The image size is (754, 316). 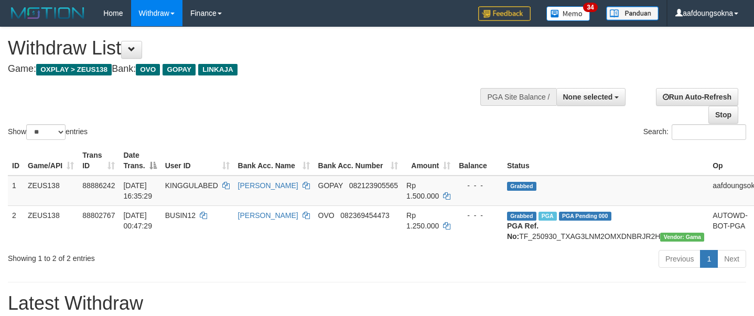 I want to click on a: Run Auto-Refresh, so click(x=697, y=97).